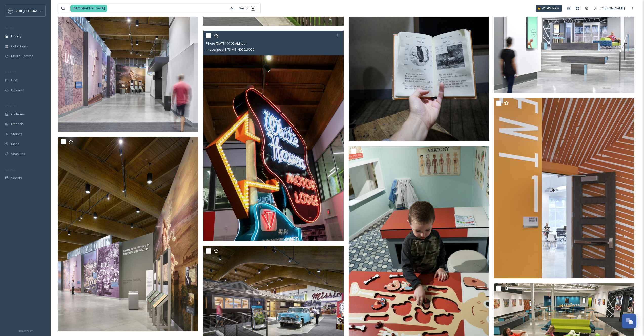 This screenshot has width=644, height=336. I want to click on span: Socials, so click(17, 178).